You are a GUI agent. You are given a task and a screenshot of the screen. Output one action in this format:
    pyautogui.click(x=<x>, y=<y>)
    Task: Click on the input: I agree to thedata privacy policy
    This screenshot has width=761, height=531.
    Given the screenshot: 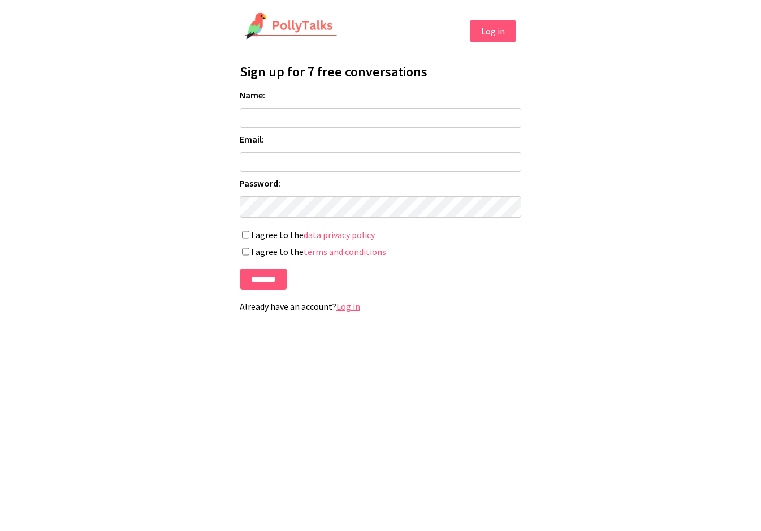 What is the action you would take?
    pyautogui.click(x=245, y=235)
    